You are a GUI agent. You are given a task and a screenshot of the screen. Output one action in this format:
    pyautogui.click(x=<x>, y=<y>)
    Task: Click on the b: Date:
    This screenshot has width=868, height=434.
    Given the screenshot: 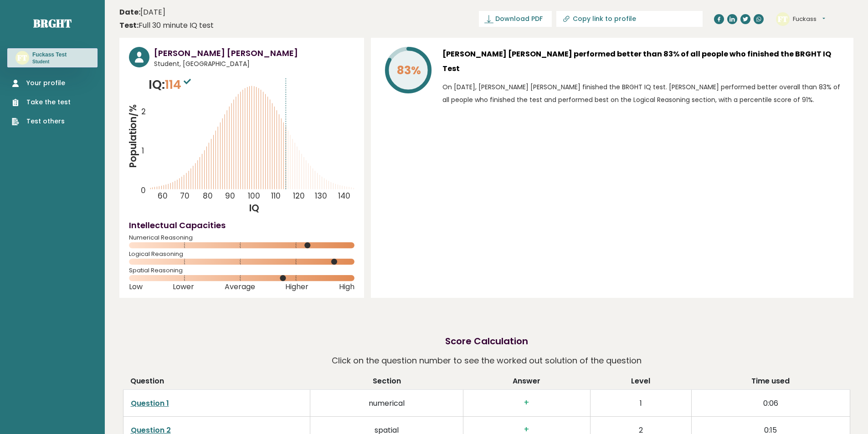 What is the action you would take?
    pyautogui.click(x=130, y=12)
    